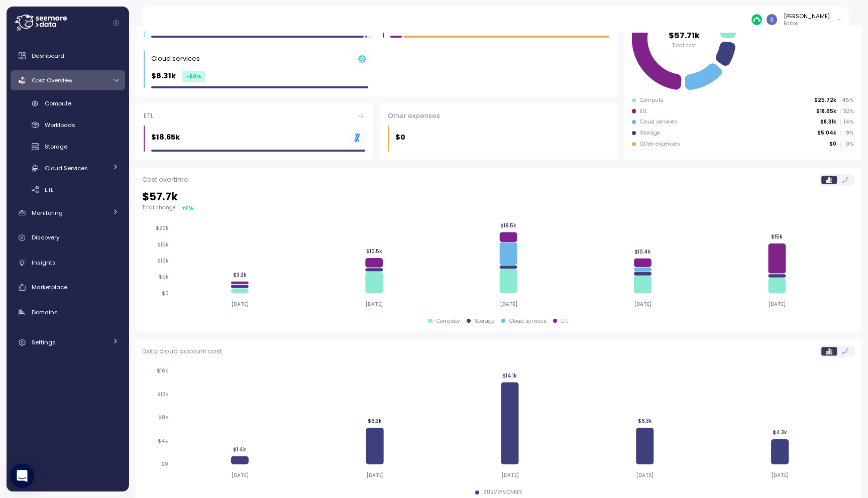 This screenshot has width=868, height=498. What do you see at coordinates (847, 122) in the screenshot?
I see `p: 14 %` at bounding box center [847, 122].